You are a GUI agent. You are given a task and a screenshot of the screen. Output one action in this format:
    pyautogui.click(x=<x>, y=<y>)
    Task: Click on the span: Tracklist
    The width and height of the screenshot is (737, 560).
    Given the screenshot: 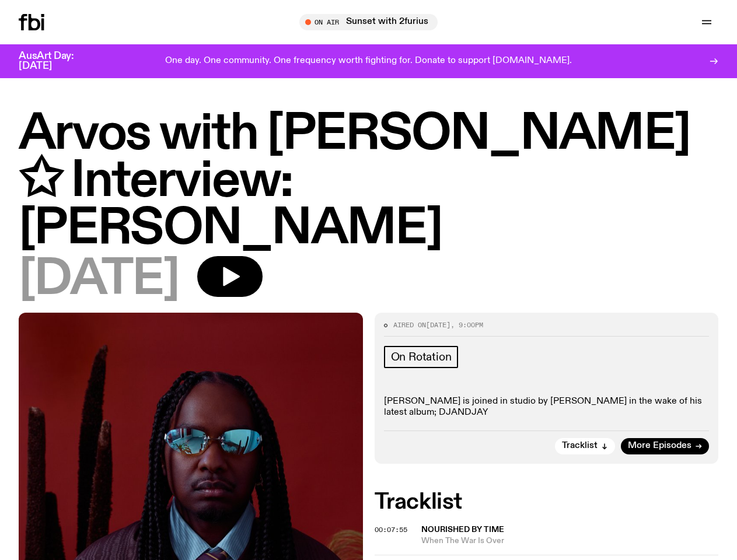 What is the action you would take?
    pyautogui.click(x=579, y=446)
    